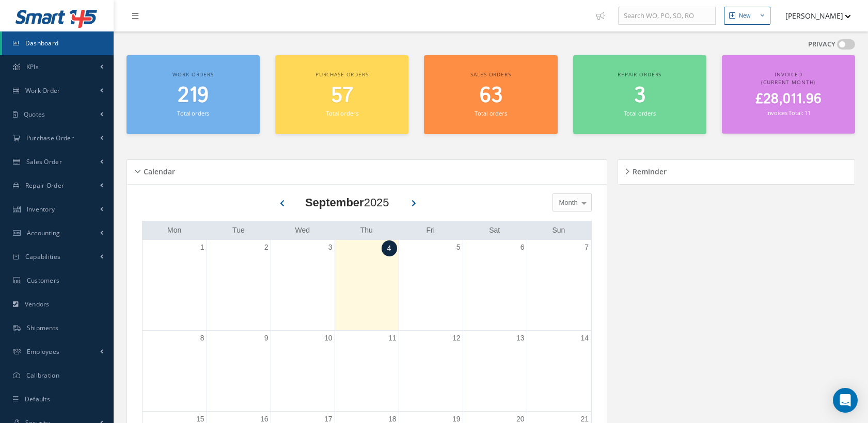  What do you see at coordinates (238, 371) in the screenshot?
I see `td: September 9, 2025` at bounding box center [238, 371].